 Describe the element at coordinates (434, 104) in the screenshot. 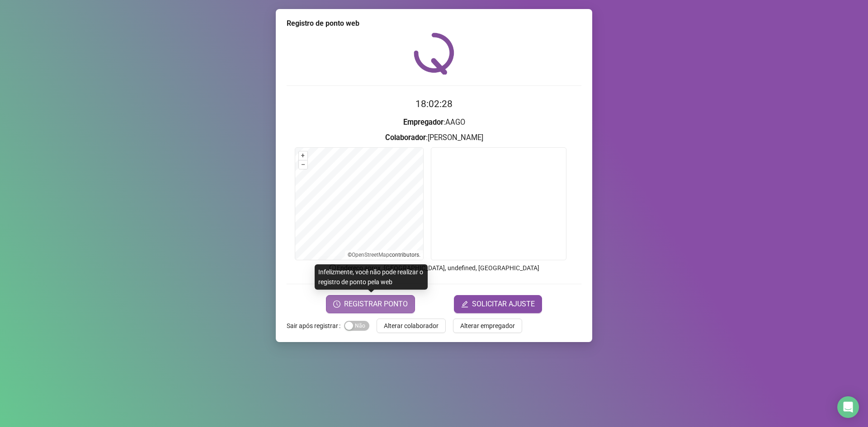

I see `time: 18:02:28` at that location.